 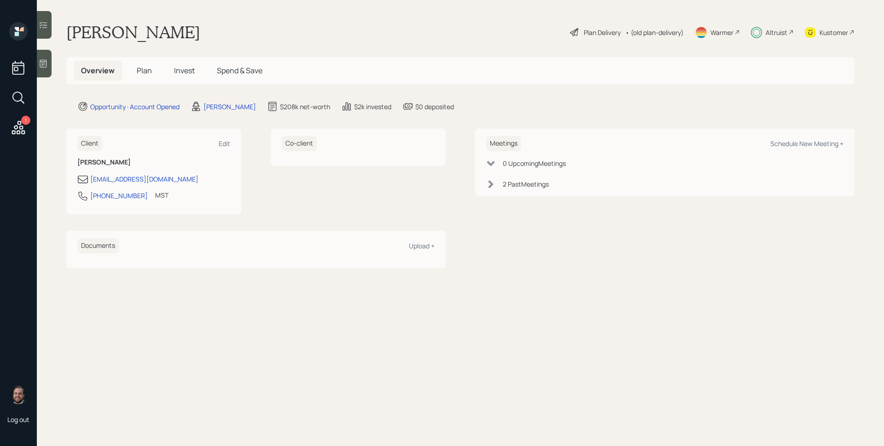 I want to click on div: $2k invested, so click(x=373, y=106).